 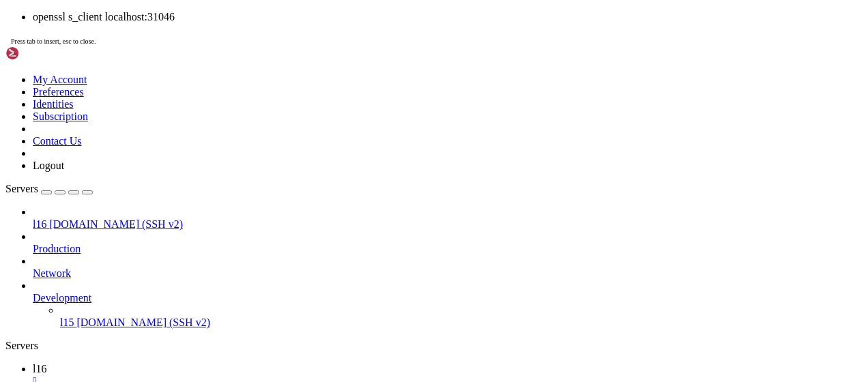 I want to click on x-row: Compression: NONE, so click(x=347, y=289).